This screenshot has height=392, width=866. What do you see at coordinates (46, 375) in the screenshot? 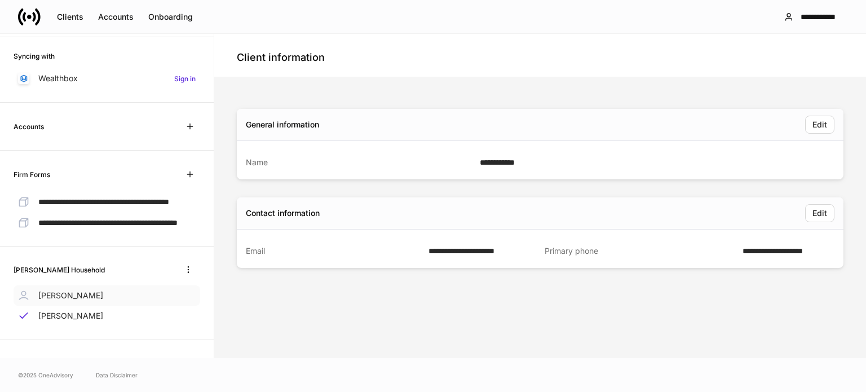
I see `span: © 2025 OneAdvisory` at bounding box center [46, 375].